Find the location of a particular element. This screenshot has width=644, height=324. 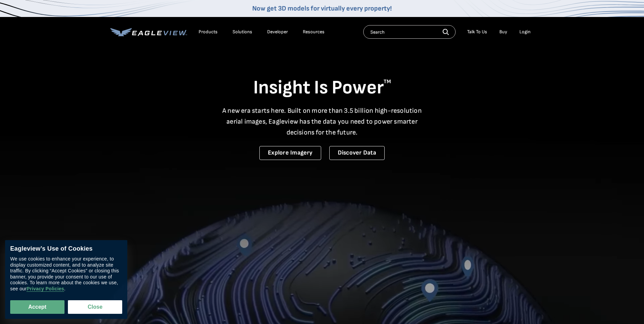

a: Buy is located at coordinates (503, 32).